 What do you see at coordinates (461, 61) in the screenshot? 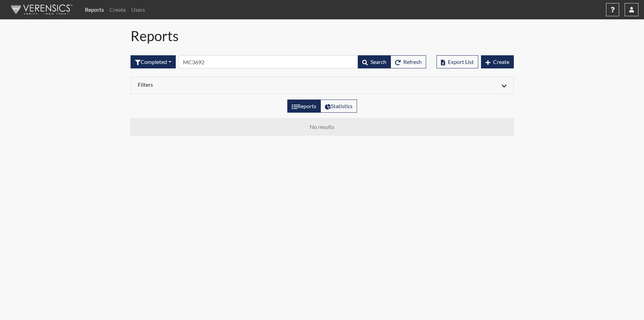
I see `span: Export List` at bounding box center [461, 61].